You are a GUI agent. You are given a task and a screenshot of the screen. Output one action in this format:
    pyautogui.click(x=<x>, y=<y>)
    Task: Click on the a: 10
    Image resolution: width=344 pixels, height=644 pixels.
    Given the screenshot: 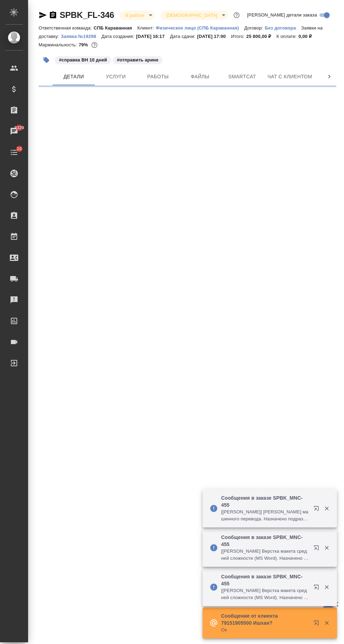 What is the action you would take?
    pyautogui.click(x=14, y=152)
    